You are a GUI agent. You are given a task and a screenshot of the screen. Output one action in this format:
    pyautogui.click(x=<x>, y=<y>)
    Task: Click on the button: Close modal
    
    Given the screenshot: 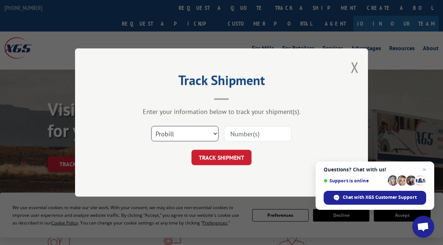 What is the action you would take?
    pyautogui.click(x=355, y=67)
    